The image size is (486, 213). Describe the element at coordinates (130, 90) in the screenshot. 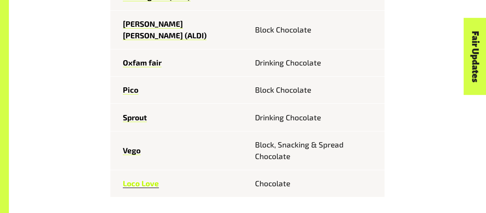

I see `a: Pico` at that location.